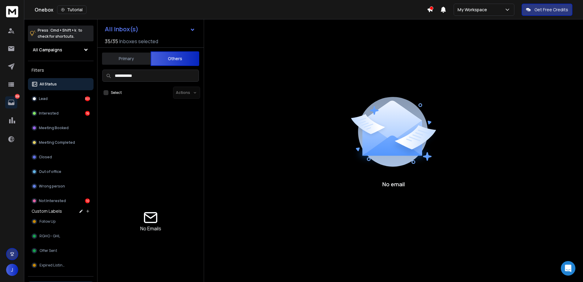 The width and height of the screenshot is (583, 282). I want to click on h1: All Inbox(s), so click(121, 29).